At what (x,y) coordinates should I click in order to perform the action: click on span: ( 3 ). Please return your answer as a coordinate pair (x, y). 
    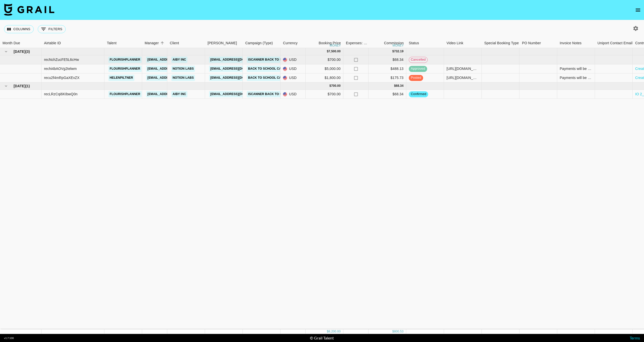
    Looking at the image, I should click on (28, 52).